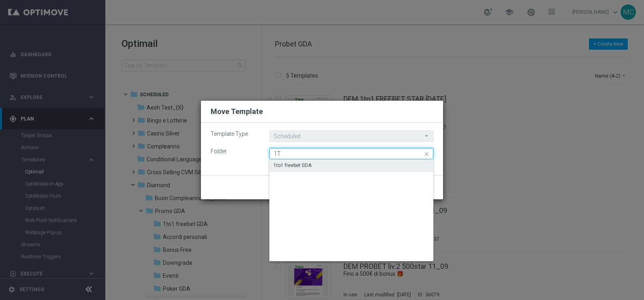 The width and height of the screenshot is (644, 300). I want to click on div: Press SPACE to select this row., so click(351, 166).